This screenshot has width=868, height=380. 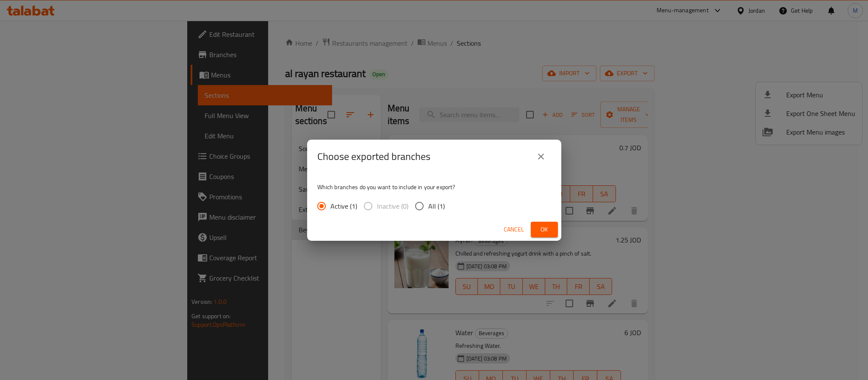 I want to click on button: Cancel, so click(x=514, y=229).